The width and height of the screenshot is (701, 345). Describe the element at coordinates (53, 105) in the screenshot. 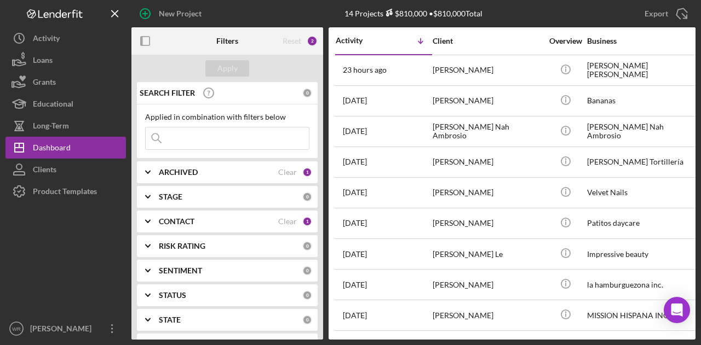

I see `div: Educational` at that location.